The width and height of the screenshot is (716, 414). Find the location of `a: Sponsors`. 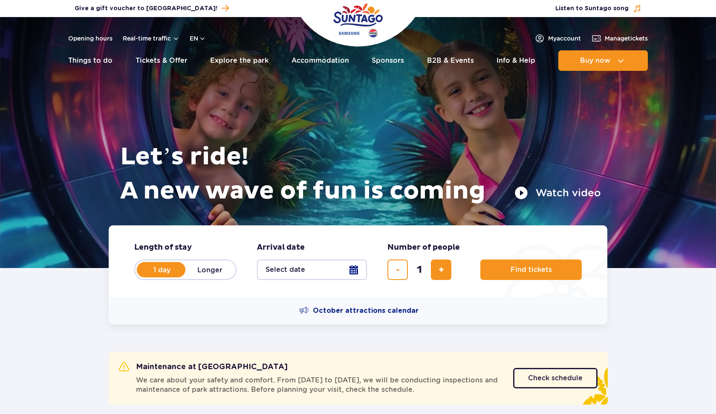

a: Sponsors is located at coordinates (388, 61).